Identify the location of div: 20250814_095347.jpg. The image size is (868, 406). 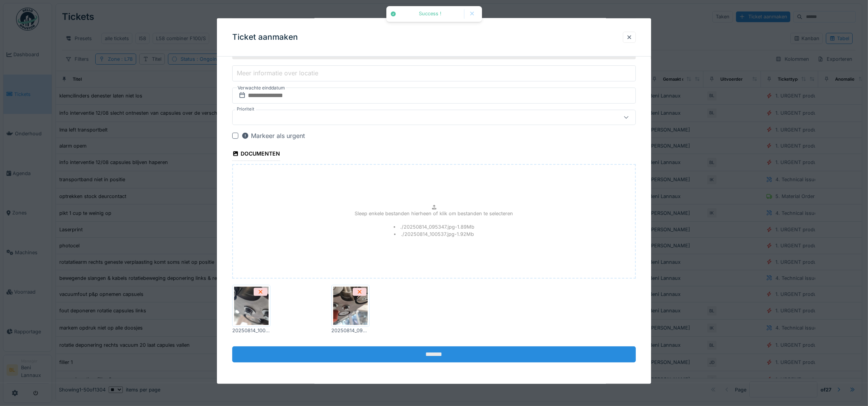
(350, 331).